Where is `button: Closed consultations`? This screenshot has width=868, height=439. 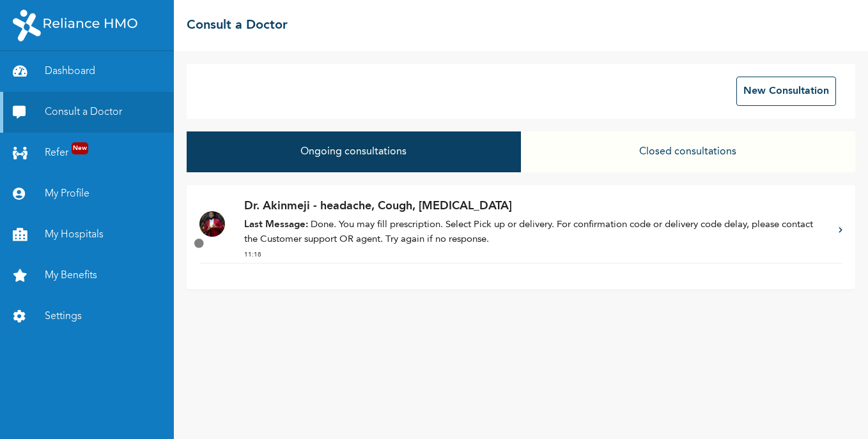 button: Closed consultations is located at coordinates (687, 152).